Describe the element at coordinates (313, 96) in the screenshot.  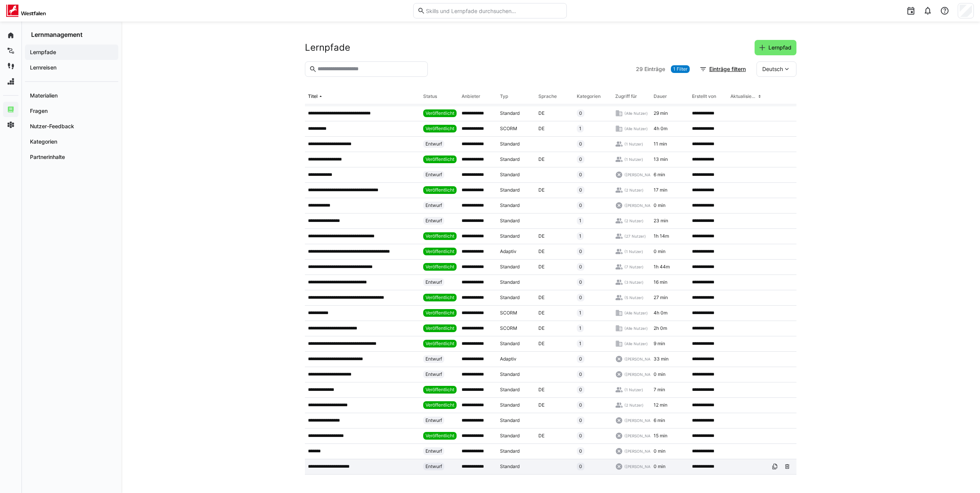
I see `div: Titel` at that location.